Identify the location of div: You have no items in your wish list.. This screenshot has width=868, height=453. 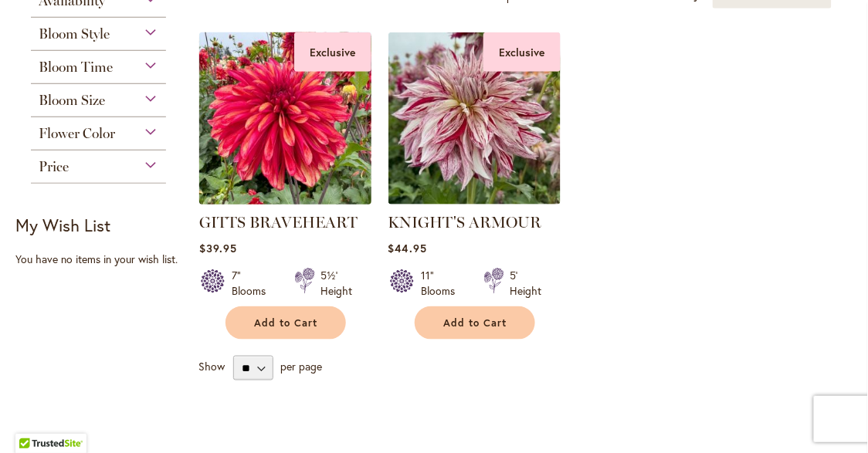
(103, 260).